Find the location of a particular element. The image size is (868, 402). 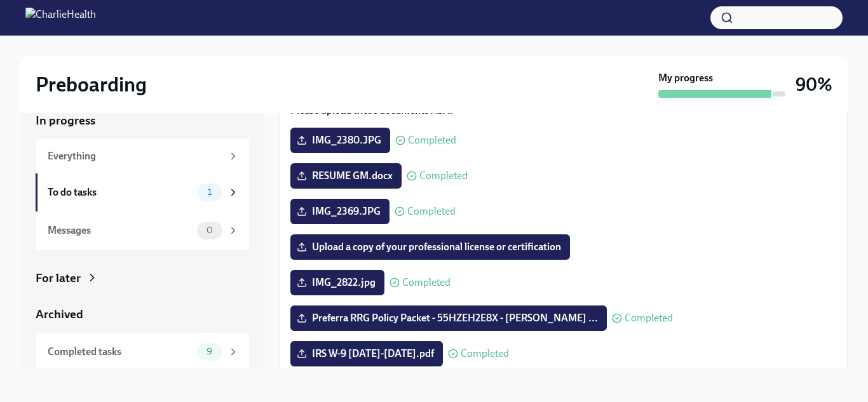

label: IMG_2380.JPG is located at coordinates (340, 141).